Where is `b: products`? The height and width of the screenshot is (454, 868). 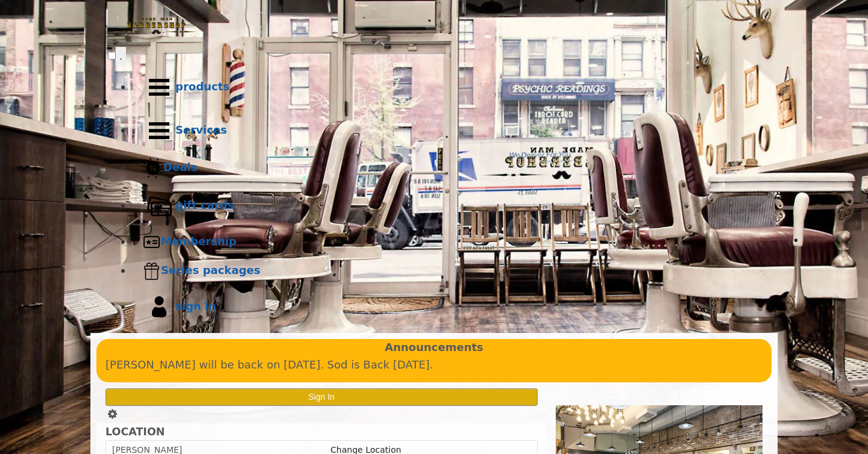 b: products is located at coordinates (203, 86).